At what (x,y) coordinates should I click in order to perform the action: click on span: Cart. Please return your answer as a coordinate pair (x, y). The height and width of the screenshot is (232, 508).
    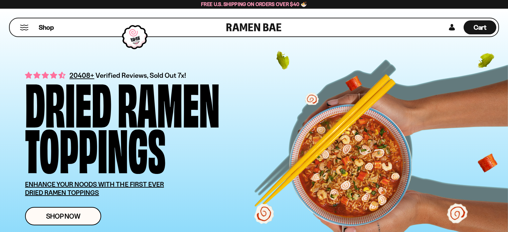
    Looking at the image, I should click on (480, 27).